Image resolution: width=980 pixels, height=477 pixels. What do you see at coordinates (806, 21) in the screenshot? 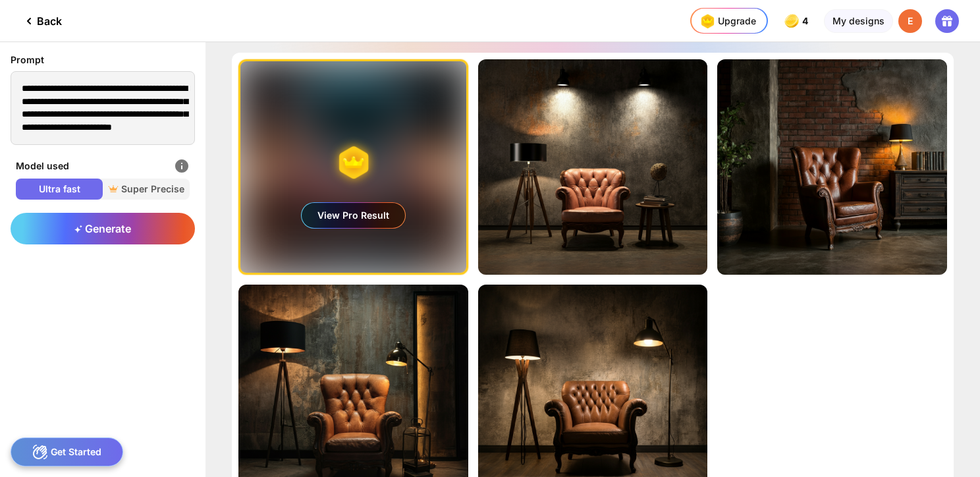
I see `span: 4` at bounding box center [806, 21].